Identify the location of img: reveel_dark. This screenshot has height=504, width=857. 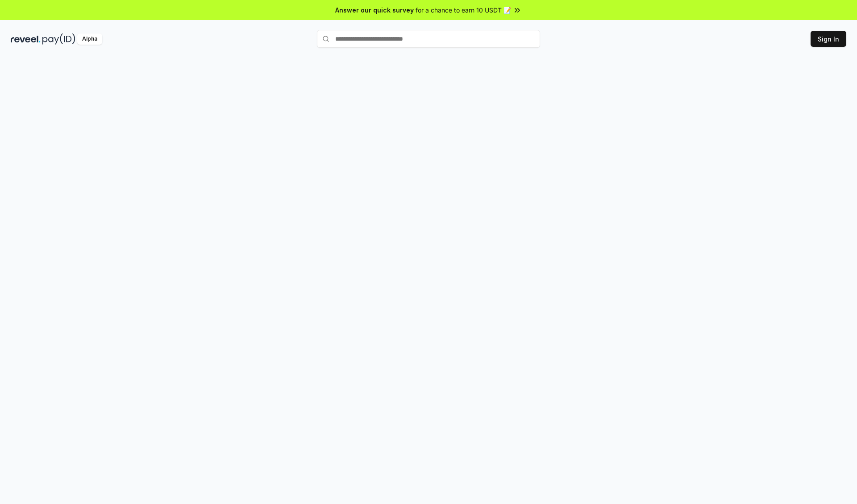
(26, 39).